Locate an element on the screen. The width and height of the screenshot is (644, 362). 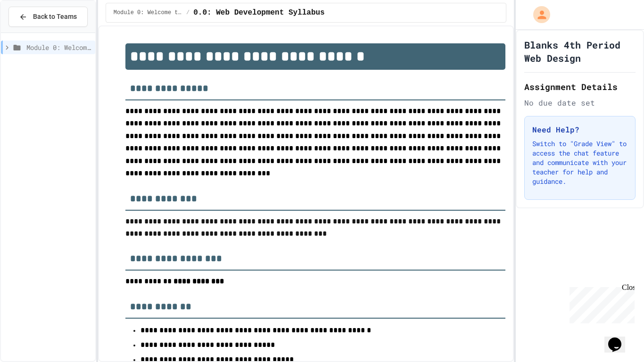
div: No due date set is located at coordinates (580, 103).